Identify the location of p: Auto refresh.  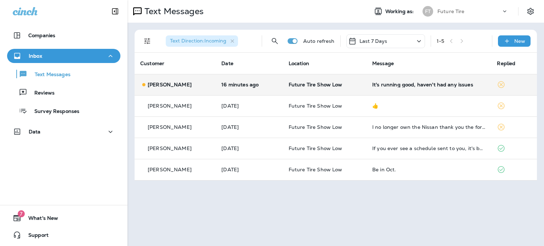
(319, 41).